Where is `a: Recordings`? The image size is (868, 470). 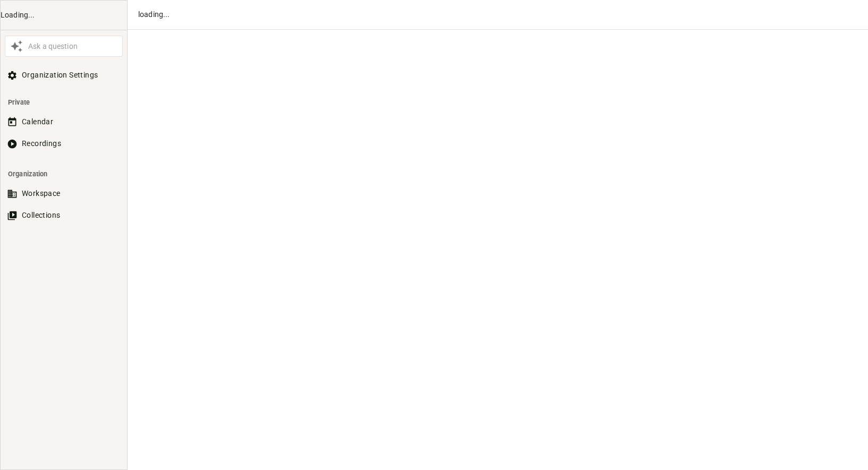
a: Recordings is located at coordinates (64, 144).